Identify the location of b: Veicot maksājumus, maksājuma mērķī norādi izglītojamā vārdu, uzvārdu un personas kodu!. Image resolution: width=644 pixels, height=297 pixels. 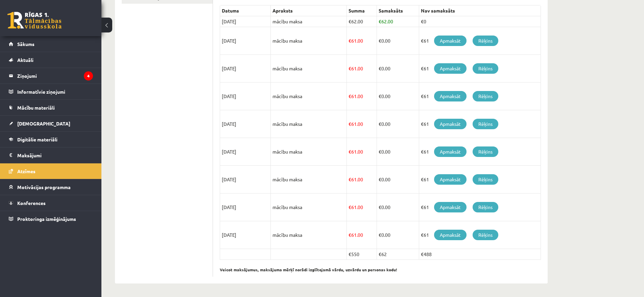
(309, 269).